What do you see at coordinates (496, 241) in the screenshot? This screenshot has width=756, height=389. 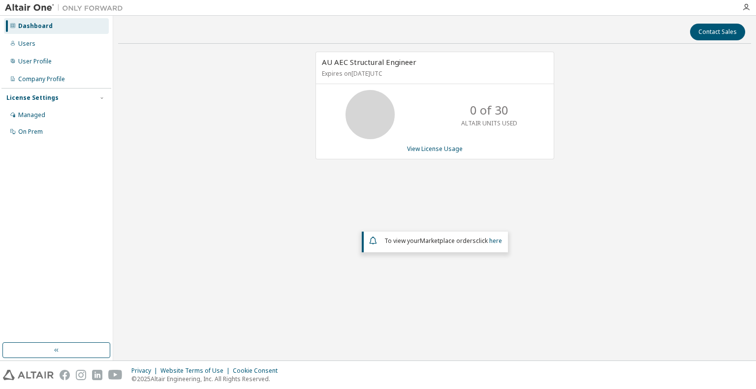 I see `a: here` at bounding box center [496, 241].